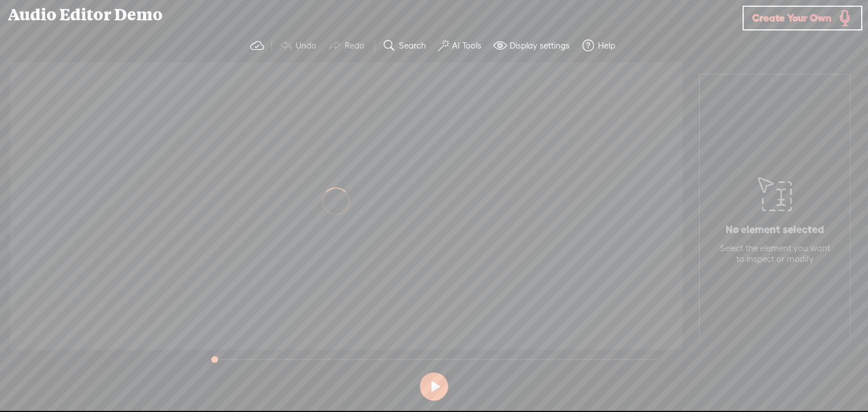 This screenshot has height=412, width=868. What do you see at coordinates (774, 230) in the screenshot?
I see `p: No element selected` at bounding box center [774, 230].